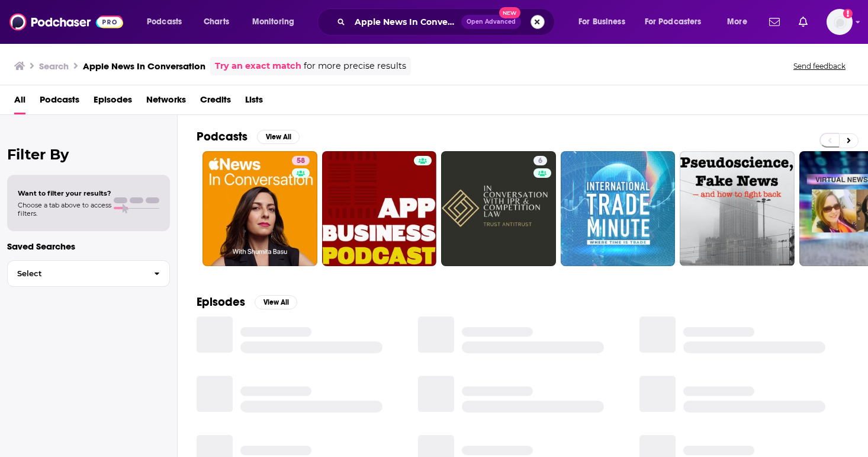  I want to click on span: For Business, so click(601, 22).